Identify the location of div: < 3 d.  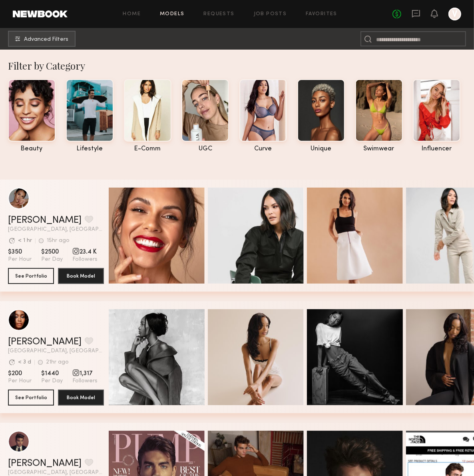
(24, 362).